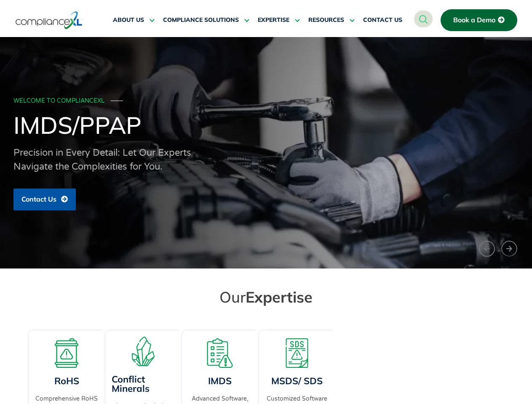  I want to click on span: EXPERTISE, so click(273, 20).